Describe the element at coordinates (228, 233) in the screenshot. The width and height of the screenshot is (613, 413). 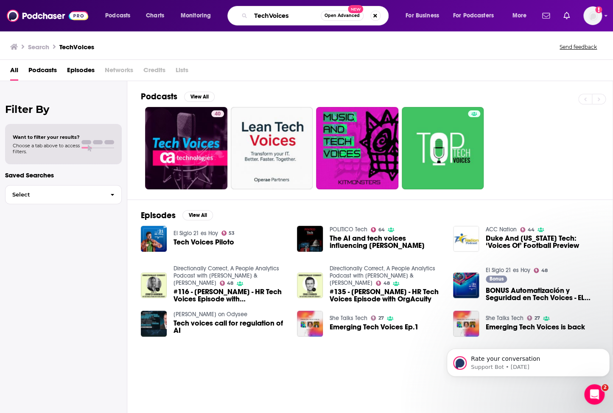
I see `a: 53` at that location.